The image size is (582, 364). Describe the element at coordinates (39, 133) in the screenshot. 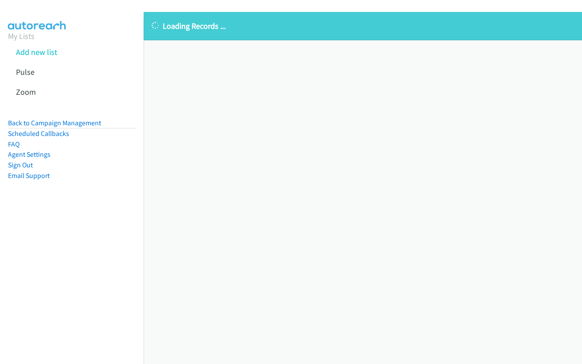

I see `a: Scheduled Callbacks` at that location.